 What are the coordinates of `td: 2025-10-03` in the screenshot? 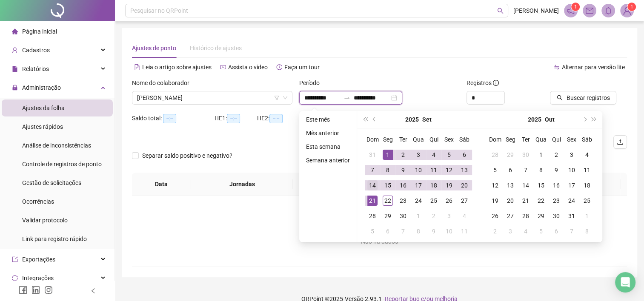 It's located at (571, 155).